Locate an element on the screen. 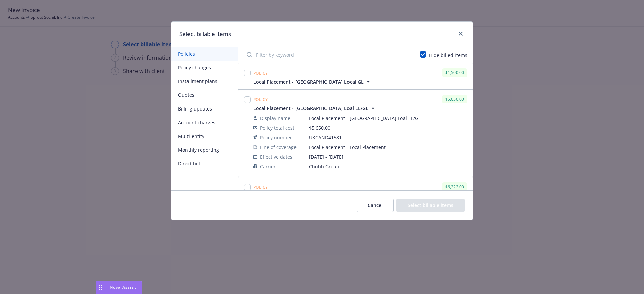  div: $6,222.00 is located at coordinates (455, 186).